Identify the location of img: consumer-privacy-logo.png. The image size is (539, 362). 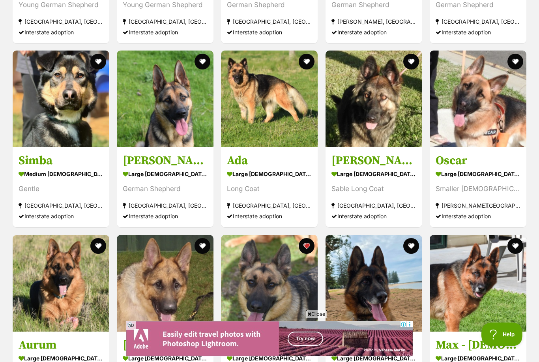
(4, 4).